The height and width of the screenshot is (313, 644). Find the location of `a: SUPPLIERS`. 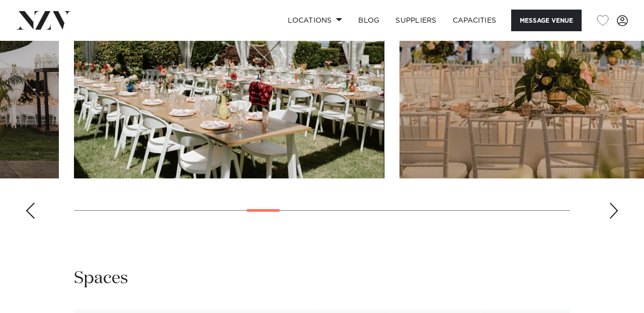

a: SUPPLIERS is located at coordinates (415, 20).